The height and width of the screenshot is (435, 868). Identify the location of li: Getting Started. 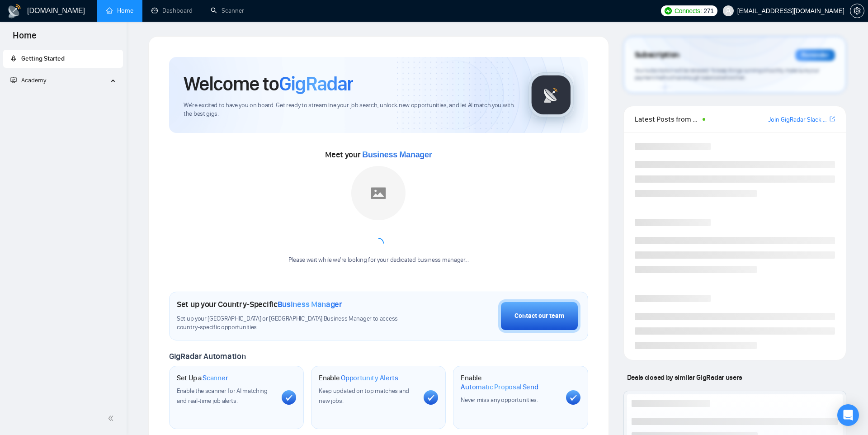
(63, 59).